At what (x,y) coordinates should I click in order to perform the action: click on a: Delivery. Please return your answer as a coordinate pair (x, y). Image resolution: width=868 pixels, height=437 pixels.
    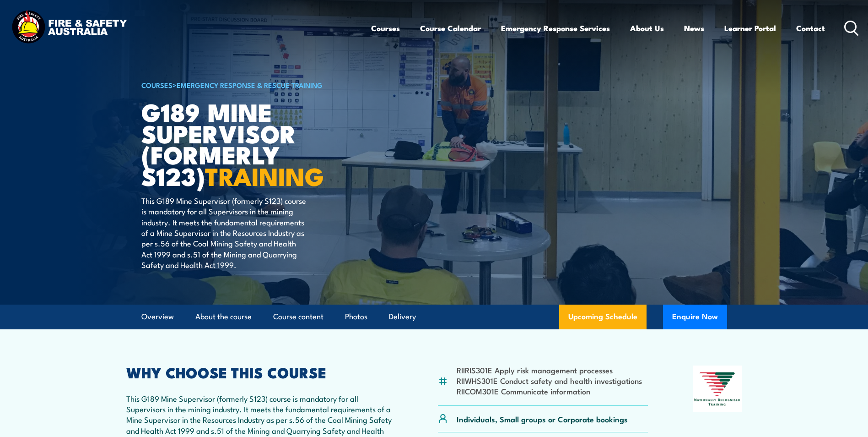
    Looking at the image, I should click on (402, 316).